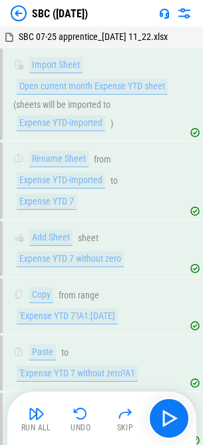 This screenshot has height=445, width=203. What do you see at coordinates (41, 295) in the screenshot?
I see `div: Copy` at bounding box center [41, 295].